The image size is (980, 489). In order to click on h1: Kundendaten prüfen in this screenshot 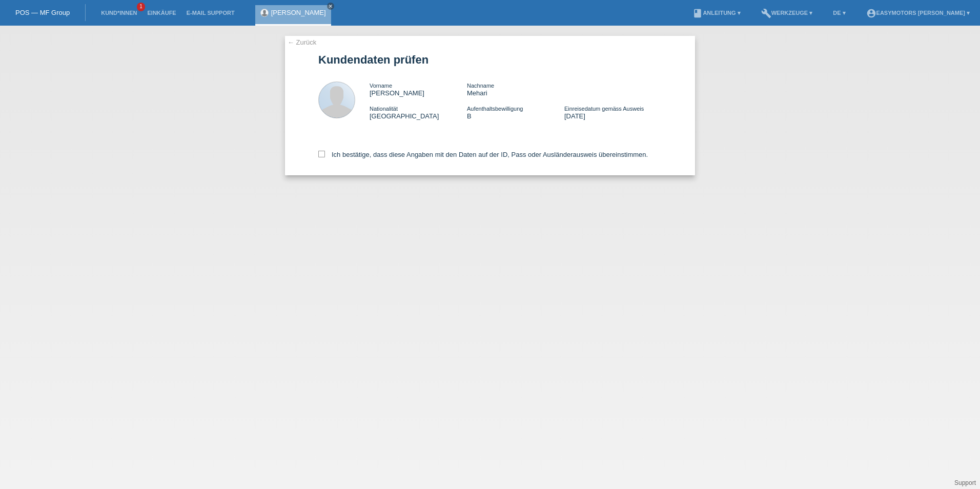, I will do `click(490, 60)`.